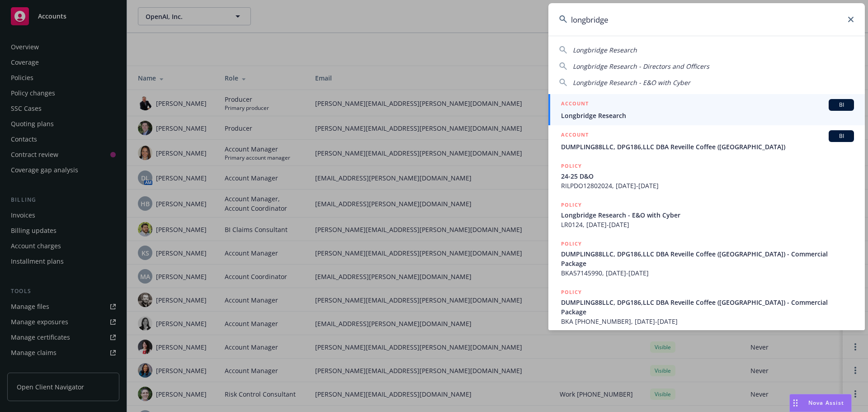  Describe the element at coordinates (826, 403) in the screenshot. I see `span: Nova Assist` at that location.